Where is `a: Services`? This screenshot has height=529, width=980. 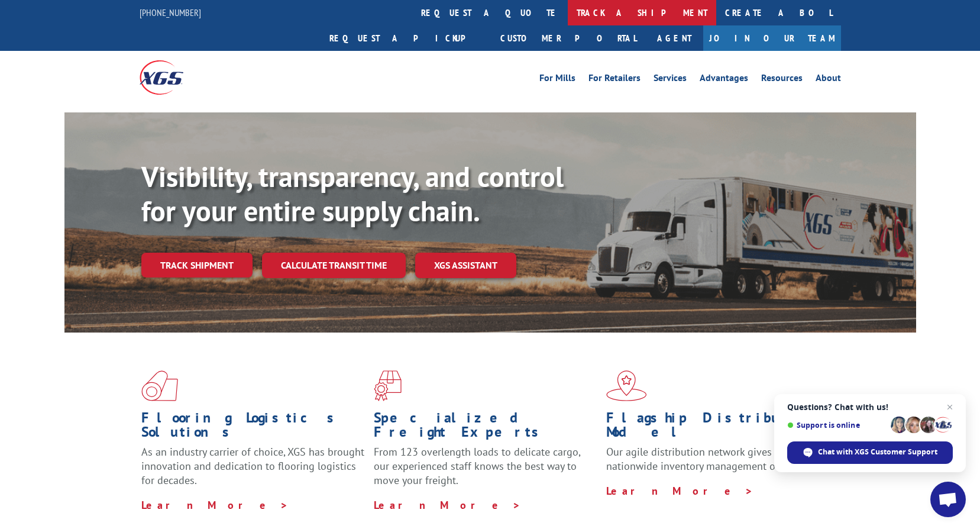 a: Services is located at coordinates (670, 80).